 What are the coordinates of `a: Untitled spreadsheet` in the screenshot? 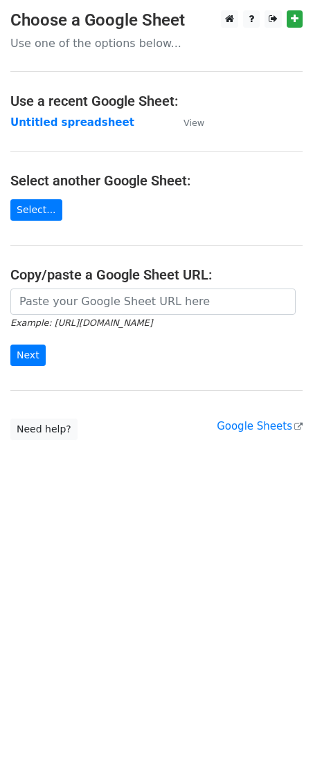 It's located at (72, 122).